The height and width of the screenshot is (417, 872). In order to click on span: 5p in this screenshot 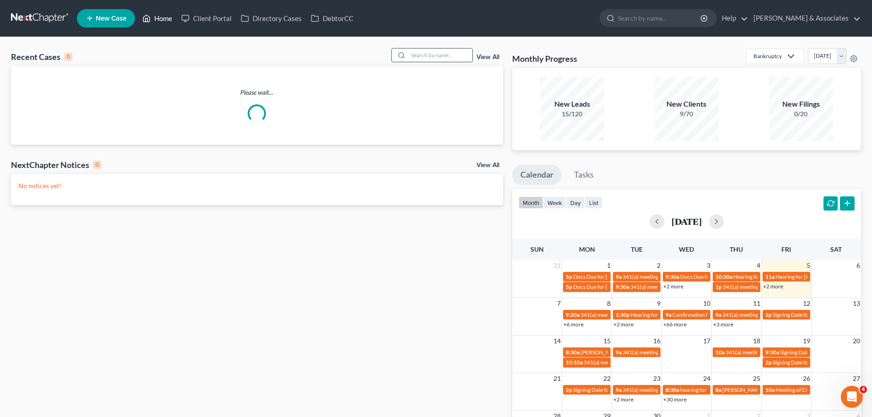, I will do `click(569, 286)`.